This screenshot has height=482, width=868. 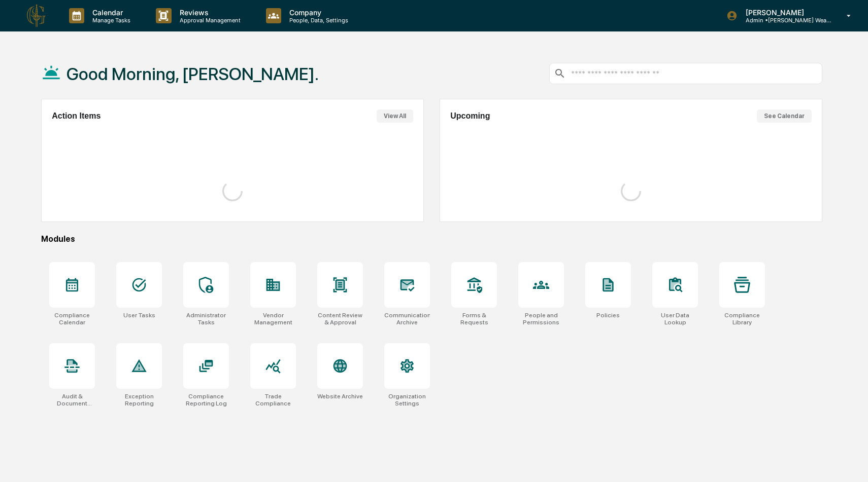 I want to click on p: Company, so click(x=317, y=12).